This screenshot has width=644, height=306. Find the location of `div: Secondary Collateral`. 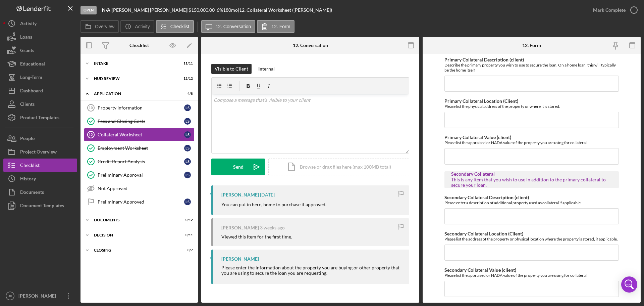

div: Secondary Collateral is located at coordinates (532, 174).